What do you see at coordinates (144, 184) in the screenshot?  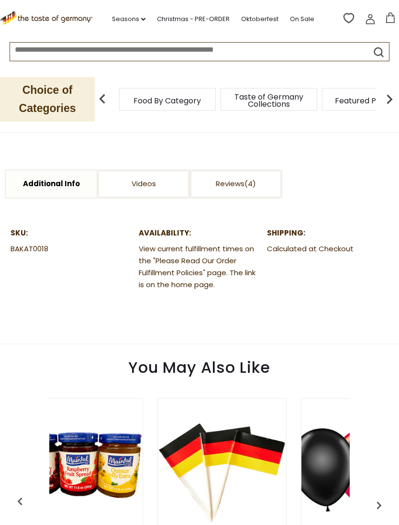 I see `a: Videos` at bounding box center [144, 184].